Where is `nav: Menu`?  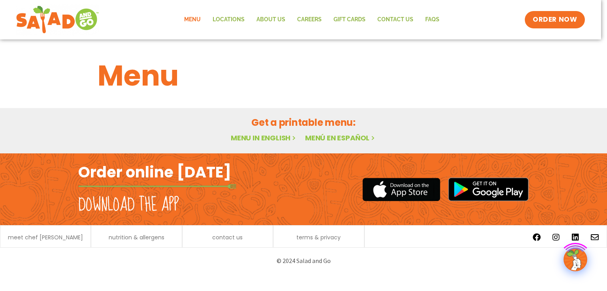 nav: Menu is located at coordinates (312, 20).